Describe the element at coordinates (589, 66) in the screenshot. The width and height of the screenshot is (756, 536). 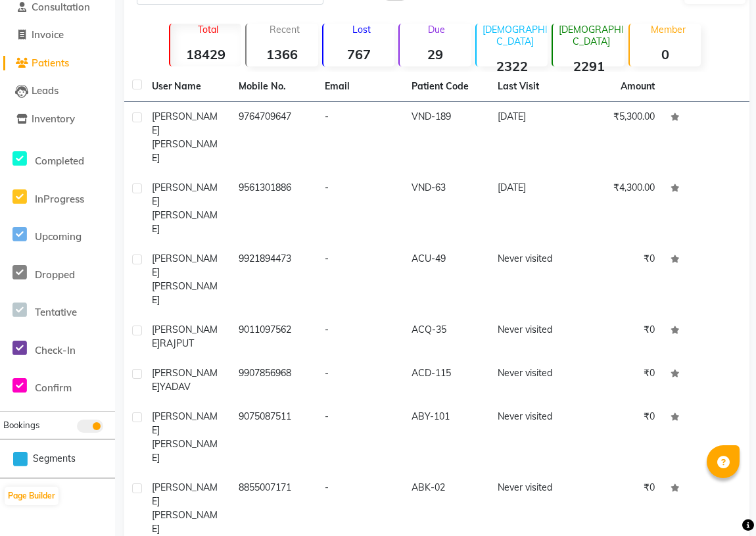
I see `strong: 2291` at that location.